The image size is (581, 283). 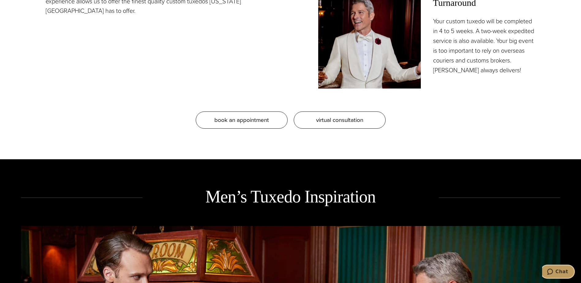 What do you see at coordinates (340, 120) in the screenshot?
I see `a: virtual consultation` at bounding box center [340, 120].